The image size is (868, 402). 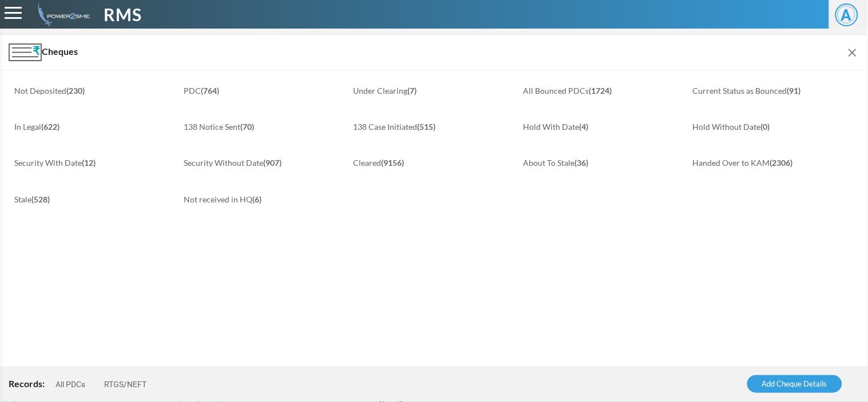 I want to click on b: (515), so click(x=427, y=126).